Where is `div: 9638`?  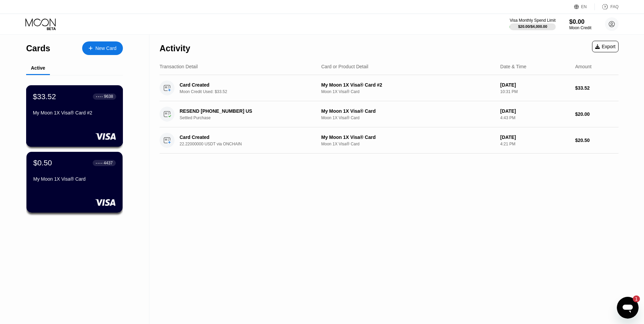 div: 9638 is located at coordinates (108, 97).